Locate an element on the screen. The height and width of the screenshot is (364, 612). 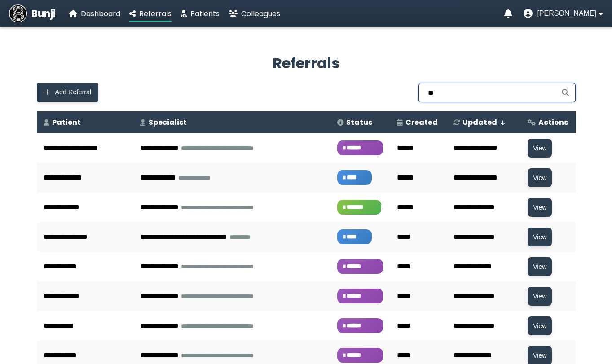
th: Updated is located at coordinates (484, 122).